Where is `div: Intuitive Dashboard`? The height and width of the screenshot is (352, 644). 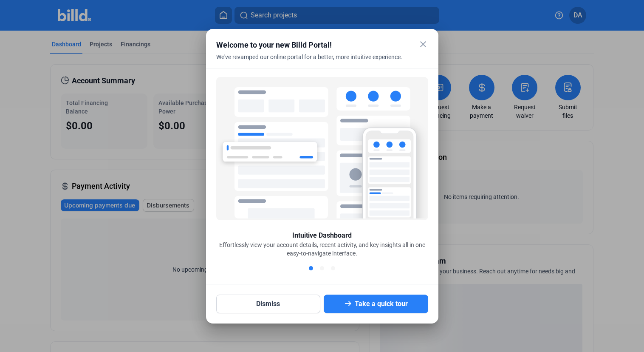 div: Intuitive Dashboard is located at coordinates (322, 235).